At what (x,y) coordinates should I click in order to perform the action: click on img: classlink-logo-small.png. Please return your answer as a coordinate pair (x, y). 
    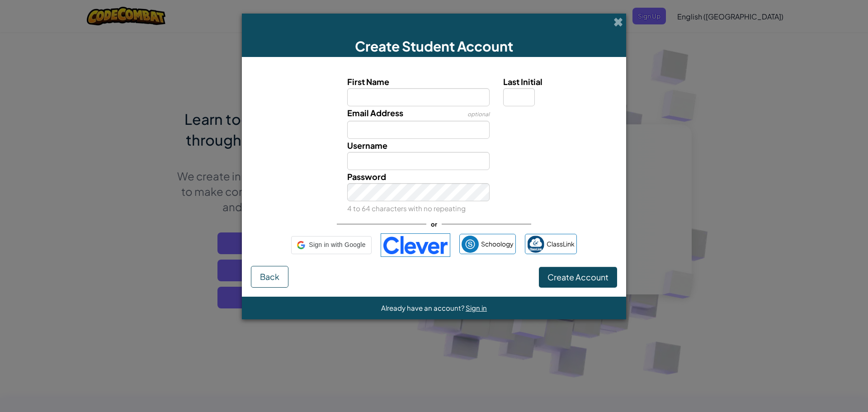
    Looking at the image, I should click on (536, 244).